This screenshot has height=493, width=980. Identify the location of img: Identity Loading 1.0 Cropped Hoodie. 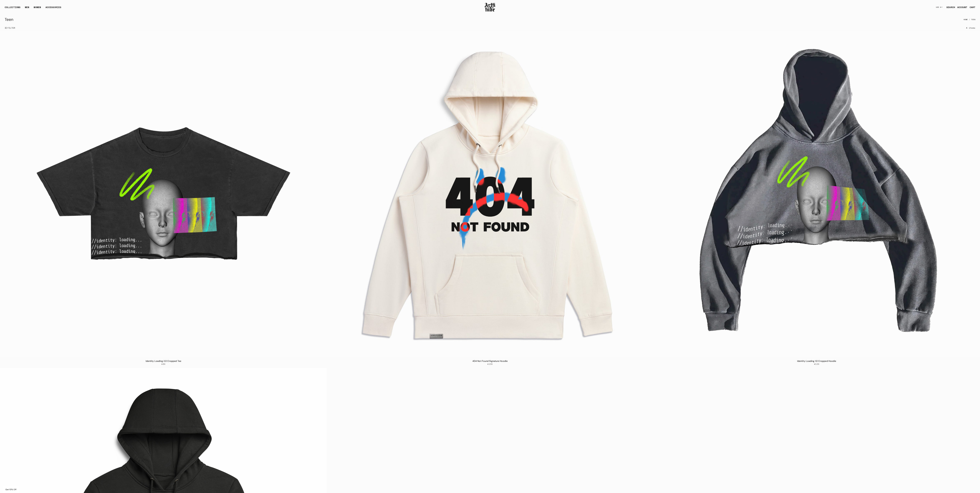
(817, 194).